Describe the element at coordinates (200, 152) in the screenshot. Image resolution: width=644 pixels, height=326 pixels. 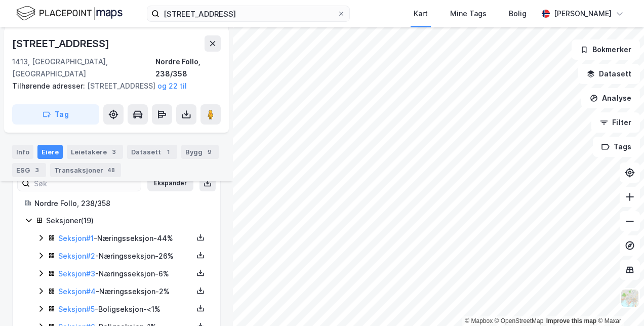
I see `div: Bygg` at that location.